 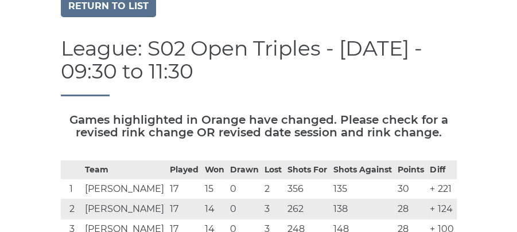 What do you see at coordinates (307, 170) in the screenshot?
I see `th: Shots For` at bounding box center [307, 170].